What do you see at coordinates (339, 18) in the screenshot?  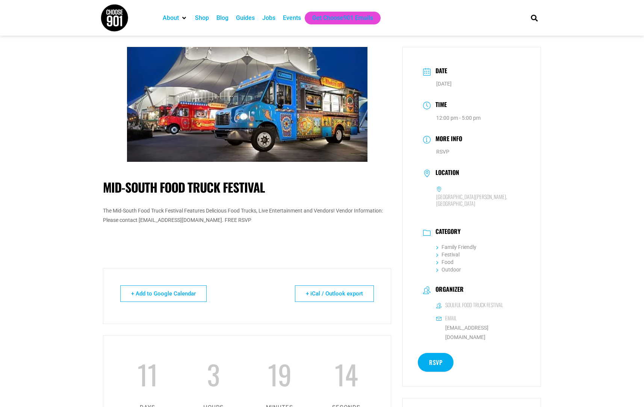 I see `nav: Main nav` at bounding box center [339, 18].